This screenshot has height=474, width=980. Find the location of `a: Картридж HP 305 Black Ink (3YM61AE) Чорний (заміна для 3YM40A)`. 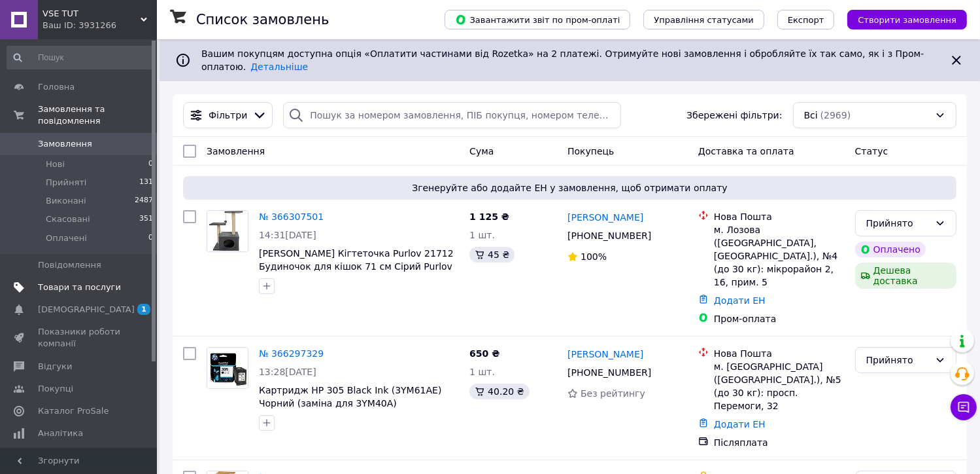

a: Картридж HP 305 Black Ink (3YM61AE) Чорний (заміна для 3YM40A) is located at coordinates (350, 397).